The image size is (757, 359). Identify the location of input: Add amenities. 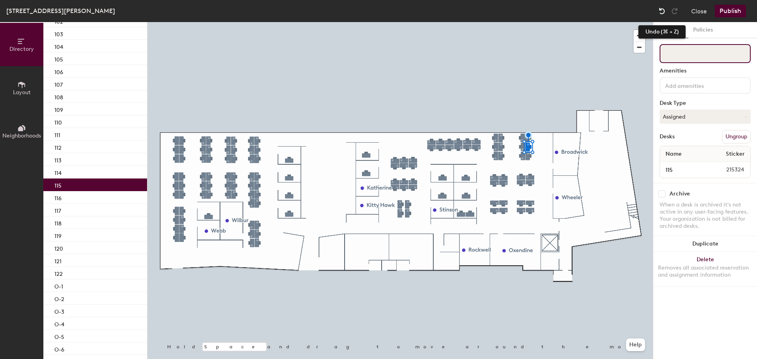
(699, 85).